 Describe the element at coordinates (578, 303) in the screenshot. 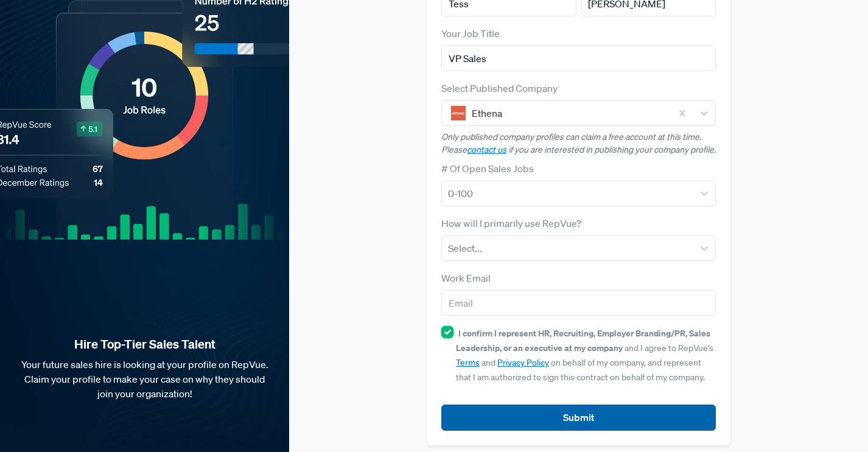

I see `input: Email` at that location.